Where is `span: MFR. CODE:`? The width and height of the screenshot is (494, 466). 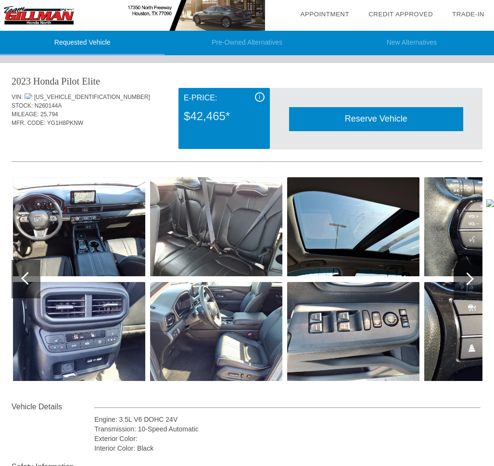 span: MFR. CODE: is located at coordinates (28, 123).